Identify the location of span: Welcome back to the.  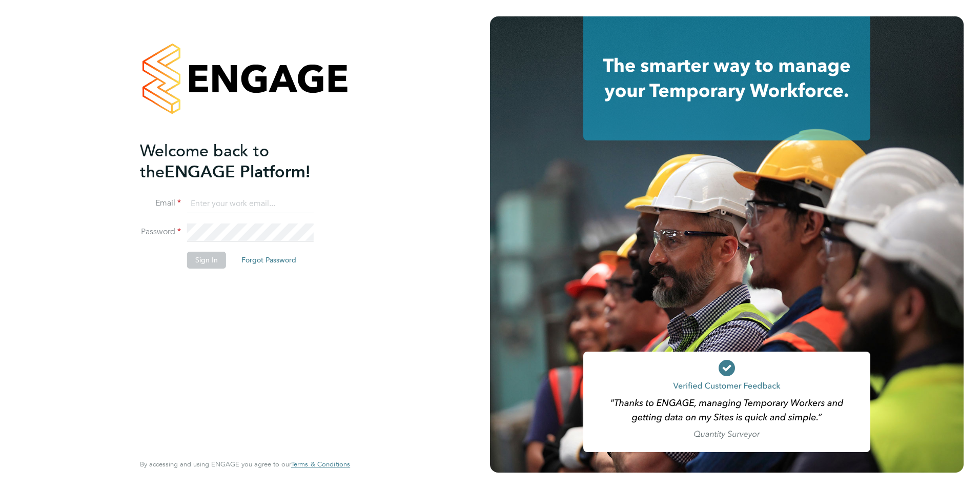
(205, 161).